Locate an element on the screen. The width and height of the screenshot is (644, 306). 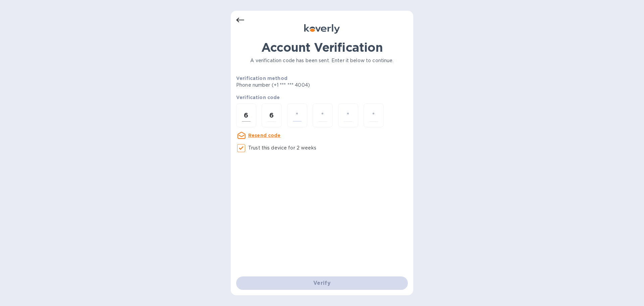
p: Verification code is located at coordinates (322, 97).